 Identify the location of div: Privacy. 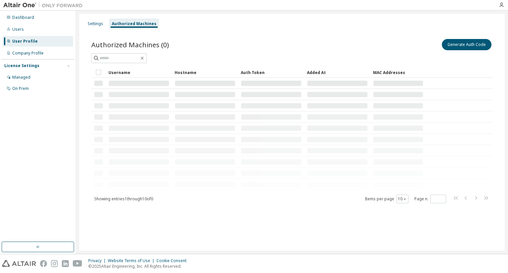
(98, 261).